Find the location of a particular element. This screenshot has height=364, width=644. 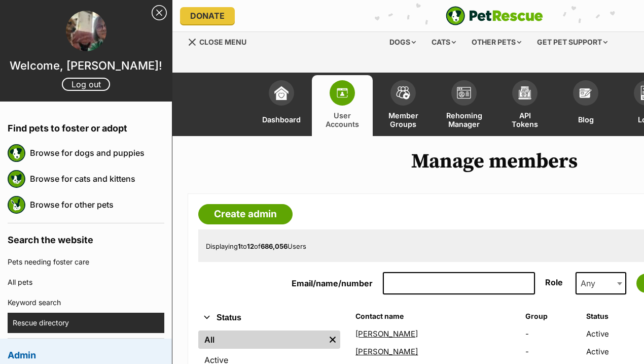

a: Blog is located at coordinates (585, 106).